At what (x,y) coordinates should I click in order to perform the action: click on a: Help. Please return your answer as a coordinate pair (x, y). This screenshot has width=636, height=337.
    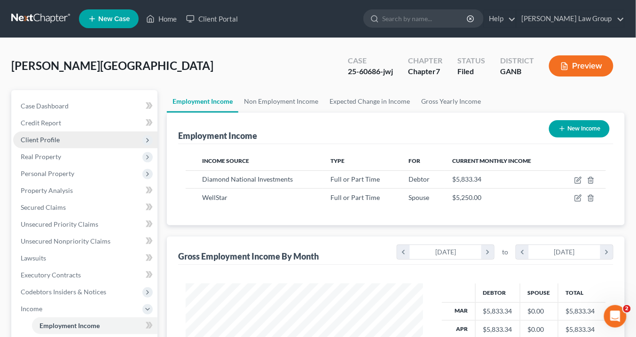
    Looking at the image, I should click on (500, 19).